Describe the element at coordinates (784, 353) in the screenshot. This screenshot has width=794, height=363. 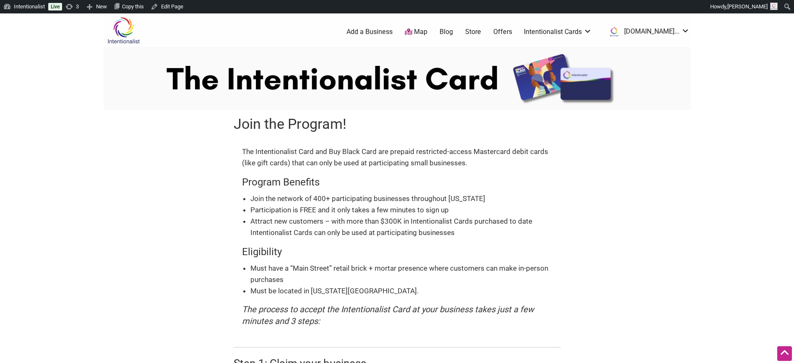
I see `div: Scroll Back to Top` at that location.